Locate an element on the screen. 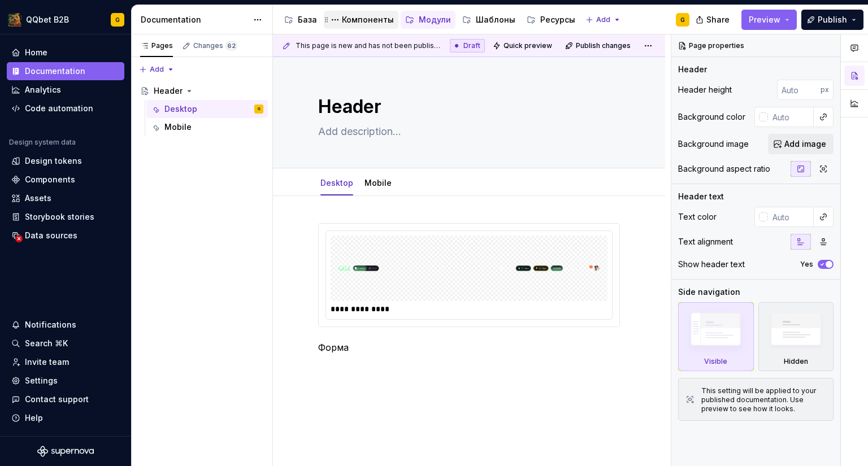  p: Форма is located at coordinates (469, 347).